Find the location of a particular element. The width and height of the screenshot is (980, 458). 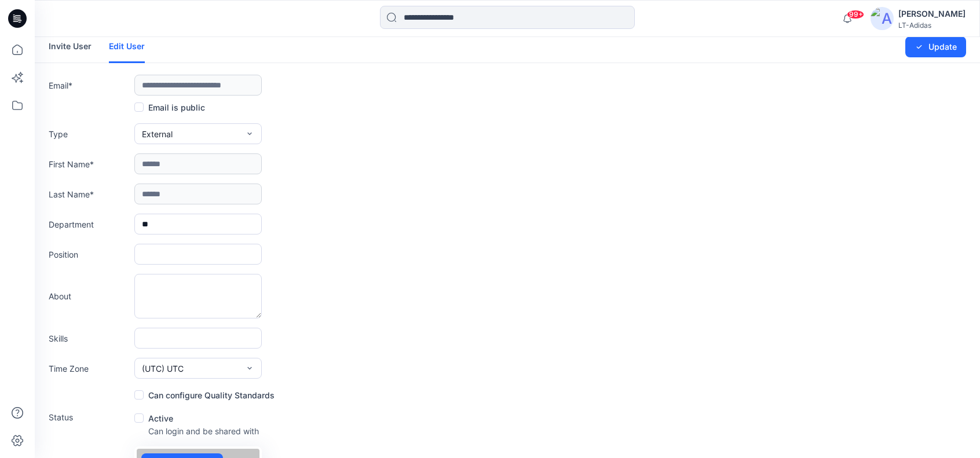

label: First Name is located at coordinates (89, 164).